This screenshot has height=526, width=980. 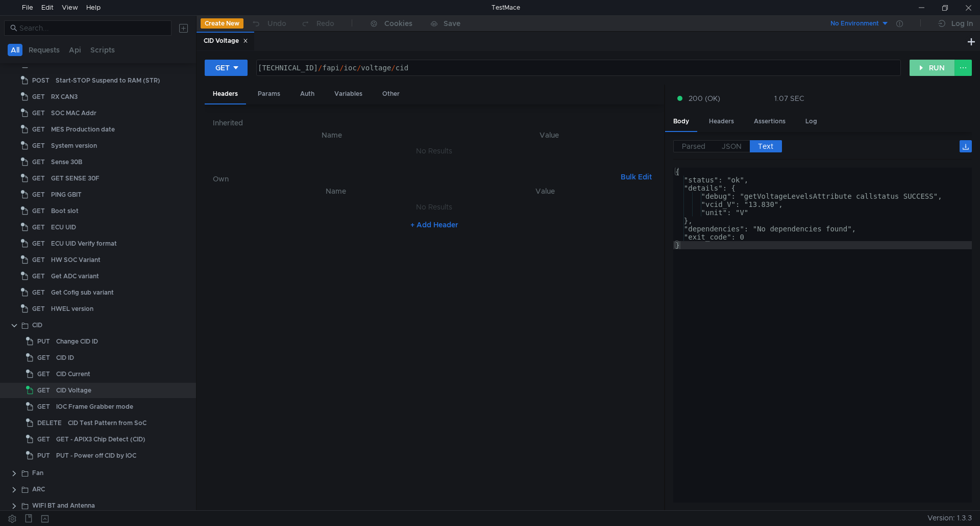 What do you see at coordinates (37, 326) in the screenshot?
I see `div: CID` at bounding box center [37, 326].